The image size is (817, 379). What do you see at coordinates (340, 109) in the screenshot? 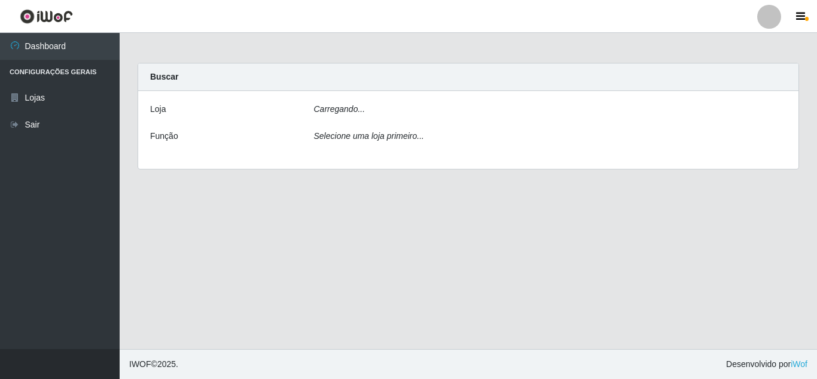
I see `i: Carregando...` at bounding box center [340, 109].